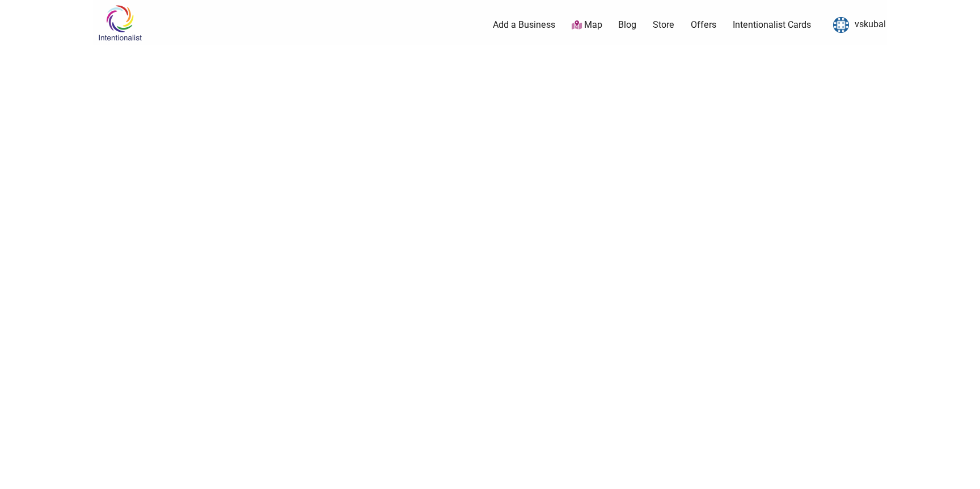  Describe the element at coordinates (120, 22) in the screenshot. I see `img: Intentionalist` at that location.